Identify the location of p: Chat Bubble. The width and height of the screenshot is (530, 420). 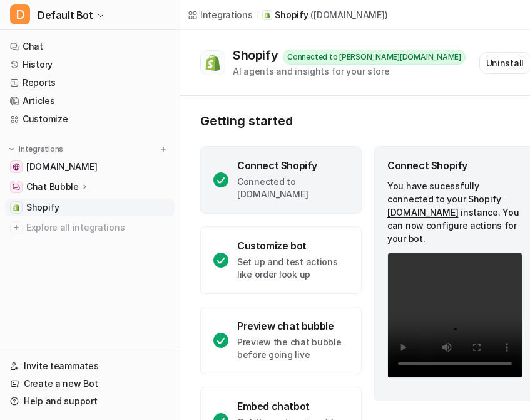
(52, 187).